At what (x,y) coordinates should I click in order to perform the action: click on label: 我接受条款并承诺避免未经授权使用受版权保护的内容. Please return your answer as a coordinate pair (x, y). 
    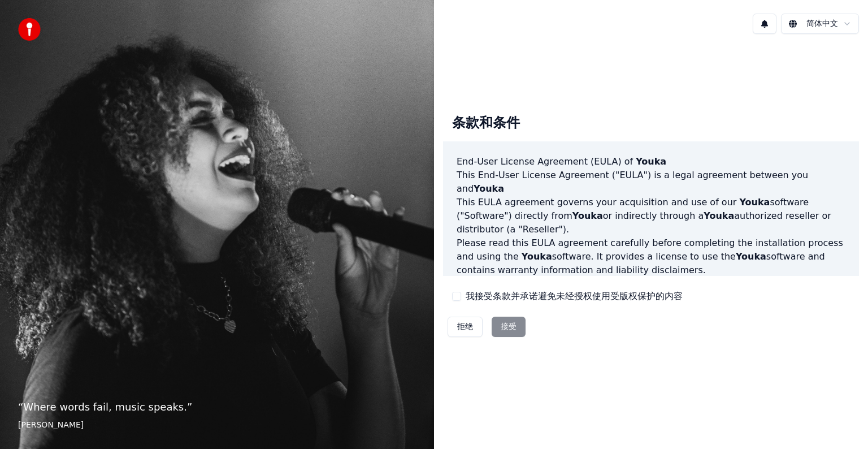
    Looking at the image, I should click on (574, 296).